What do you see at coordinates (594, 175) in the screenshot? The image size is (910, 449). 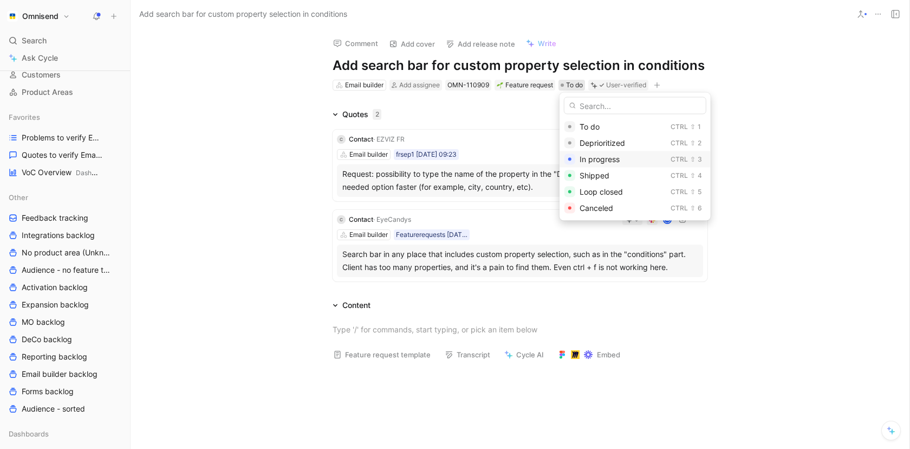 I see `span: Shipped` at bounding box center [594, 175].